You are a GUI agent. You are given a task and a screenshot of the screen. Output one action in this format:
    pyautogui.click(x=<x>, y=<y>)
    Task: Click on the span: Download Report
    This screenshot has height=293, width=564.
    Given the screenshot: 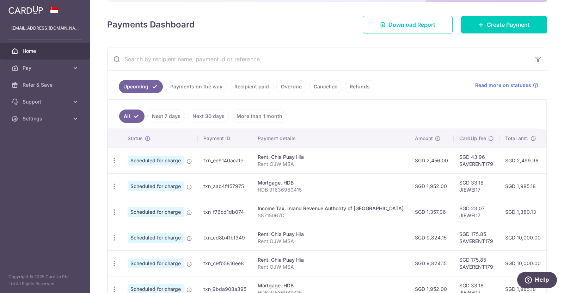 What is the action you would take?
    pyautogui.click(x=411, y=25)
    